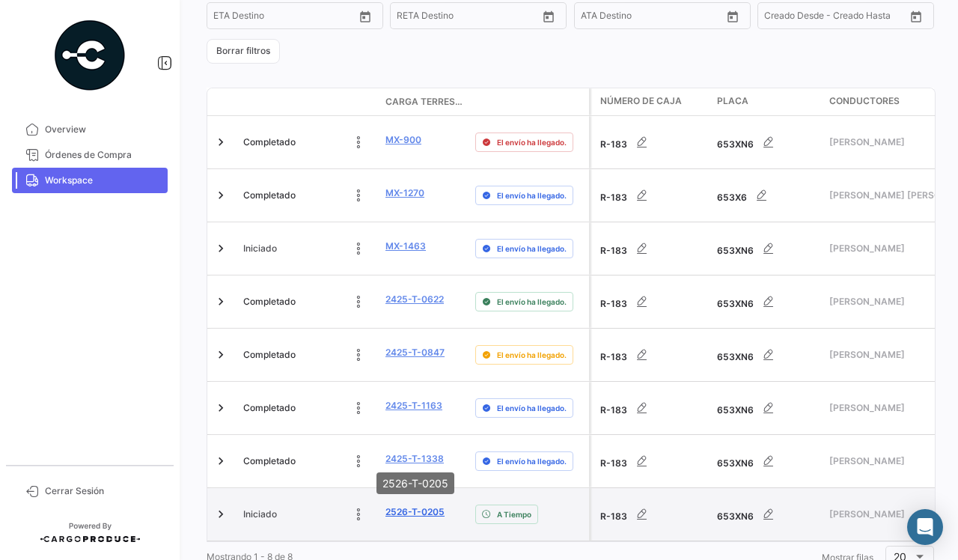 The image size is (958, 560). I want to click on input: Creado Desde, so click(794, 18).